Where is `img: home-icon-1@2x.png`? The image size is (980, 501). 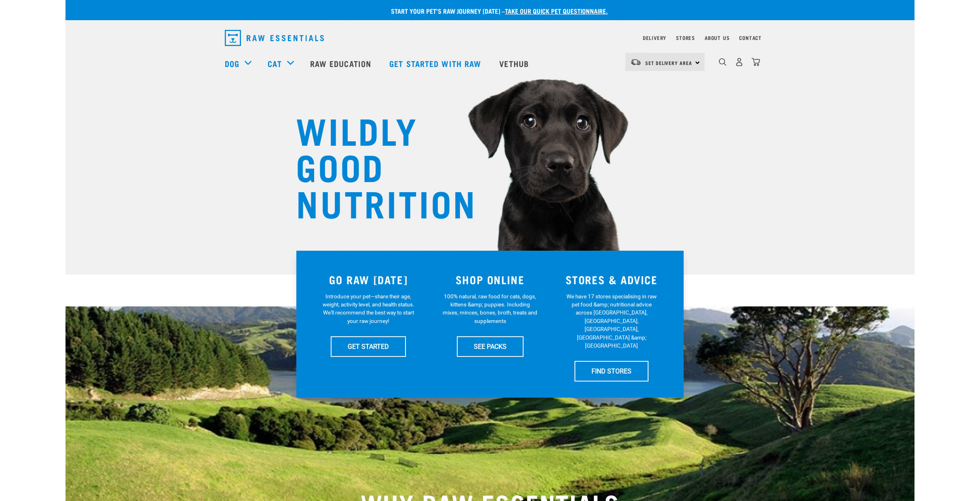
img: home-icon-1@2x.png is located at coordinates (722, 61).